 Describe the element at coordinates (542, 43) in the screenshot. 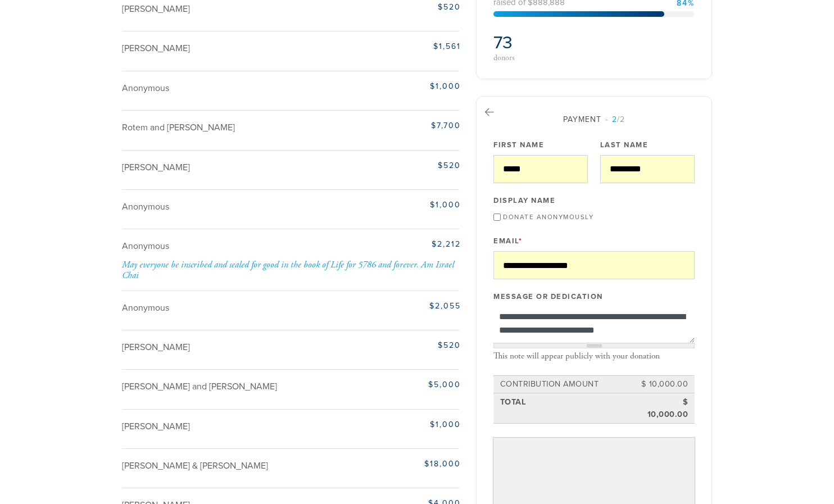

I see `h2: 73` at that location.